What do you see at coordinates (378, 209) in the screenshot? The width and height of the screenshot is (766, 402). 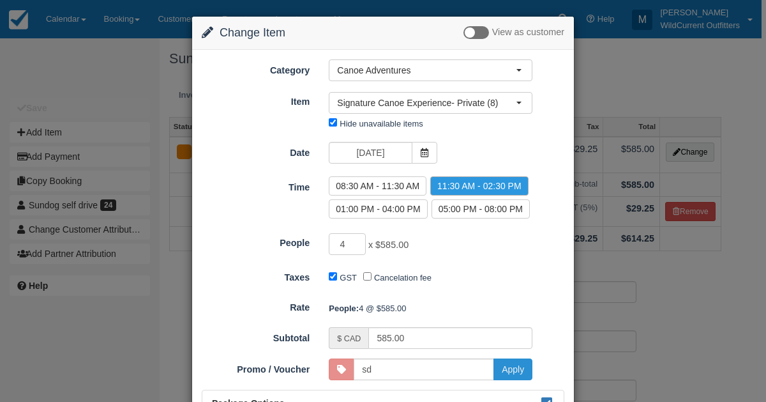 I see `label: 01:00 PM - 04:00 PM` at bounding box center [378, 209].